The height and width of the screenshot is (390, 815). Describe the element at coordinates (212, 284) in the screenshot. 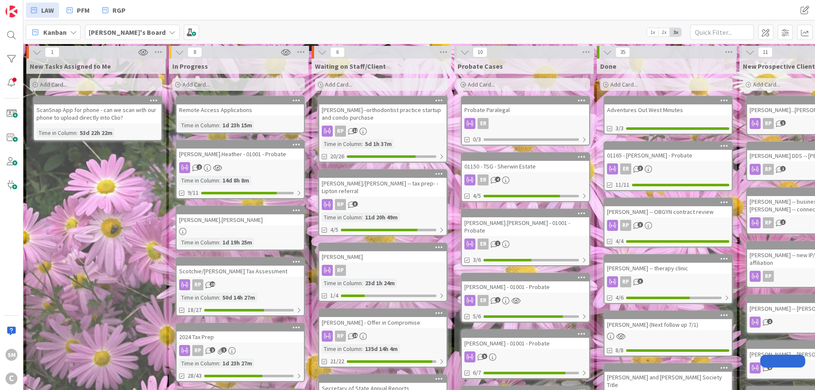

I see `span: 10` at that location.